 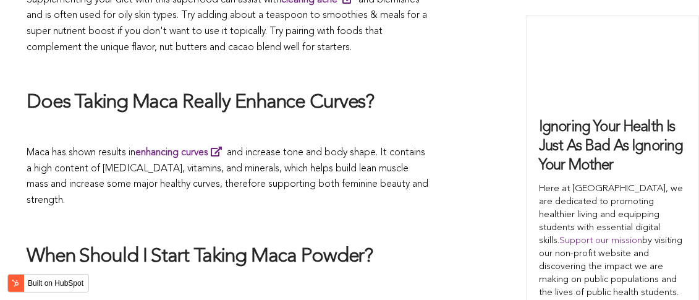 I want to click on h2: When Should I Start Taking Maca Powder?, so click(x=228, y=257).